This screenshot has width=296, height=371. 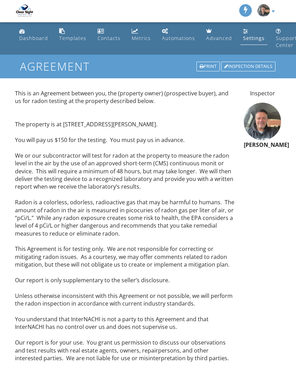 What do you see at coordinates (33, 38) in the screenshot?
I see `div: Dashboard` at bounding box center [33, 38].